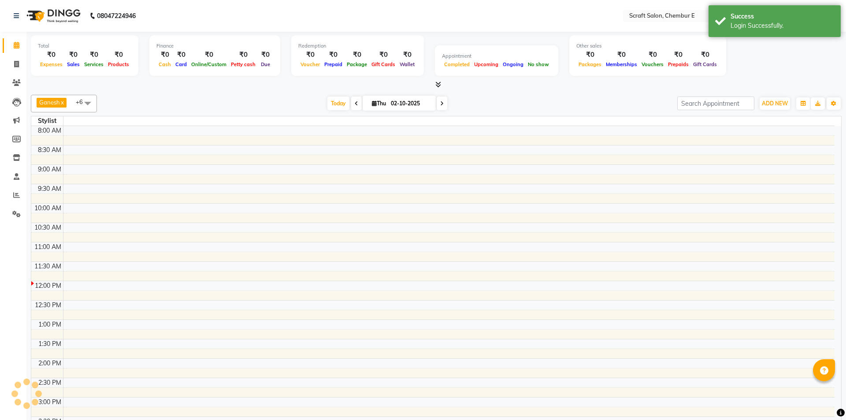 The image size is (846, 420). What do you see at coordinates (357, 64) in the screenshot?
I see `span: Package` at bounding box center [357, 64].